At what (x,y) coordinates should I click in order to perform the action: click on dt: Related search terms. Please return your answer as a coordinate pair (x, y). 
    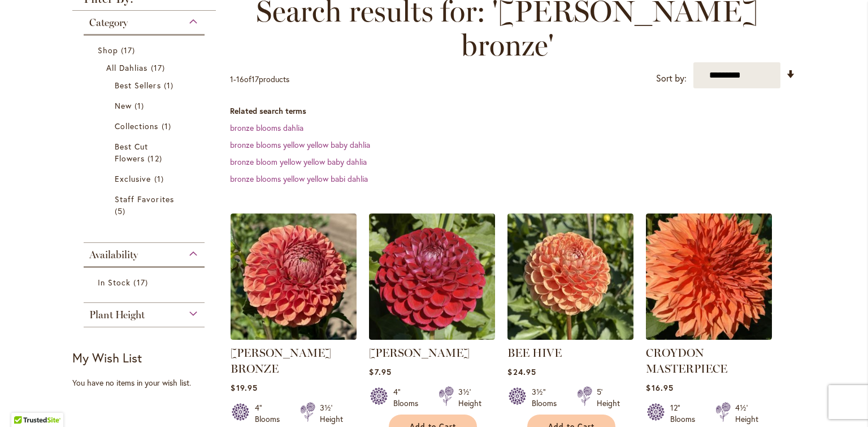
    Looking at the image, I should click on (513, 111).